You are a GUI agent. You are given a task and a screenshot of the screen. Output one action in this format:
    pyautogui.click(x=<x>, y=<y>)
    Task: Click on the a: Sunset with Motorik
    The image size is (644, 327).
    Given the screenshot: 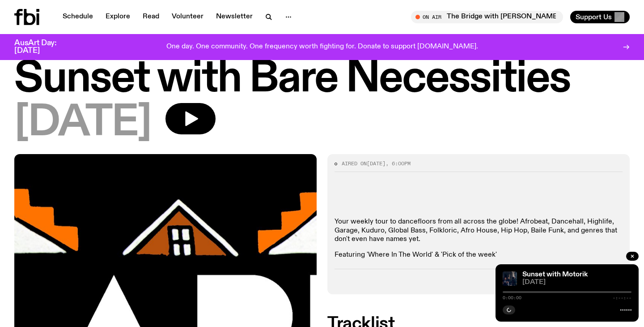 What is the action you would take?
    pyautogui.click(x=555, y=275)
    